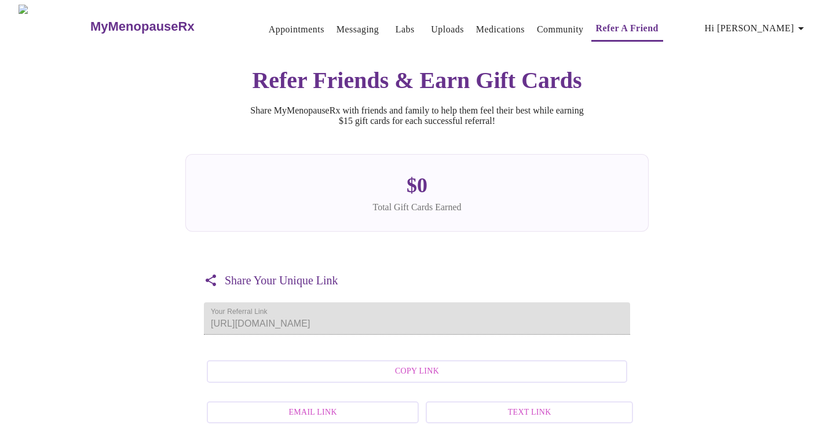  I want to click on button: Refer a Friend, so click(627, 29).